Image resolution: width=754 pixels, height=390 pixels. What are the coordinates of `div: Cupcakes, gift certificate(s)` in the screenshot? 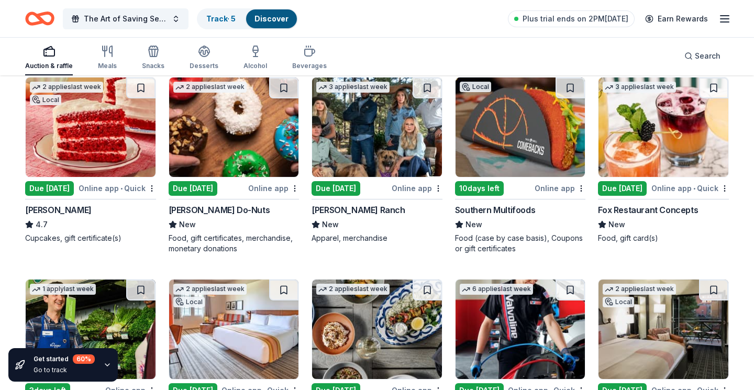 It's located at (91, 238).